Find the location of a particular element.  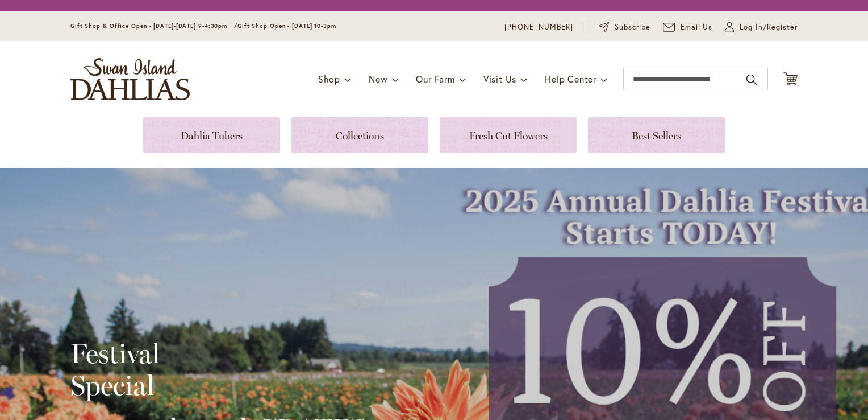

span: Email Us is located at coordinates (697, 27).